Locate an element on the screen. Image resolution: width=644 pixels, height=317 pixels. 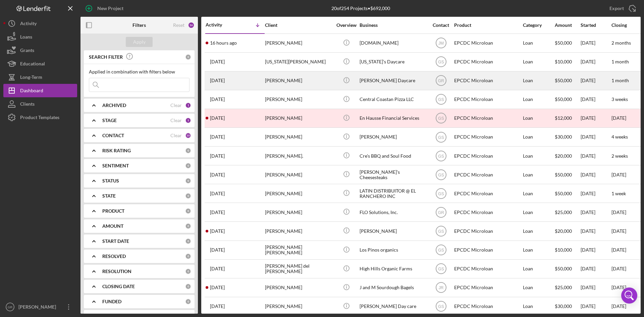
div: Category is located at coordinates (538, 25).